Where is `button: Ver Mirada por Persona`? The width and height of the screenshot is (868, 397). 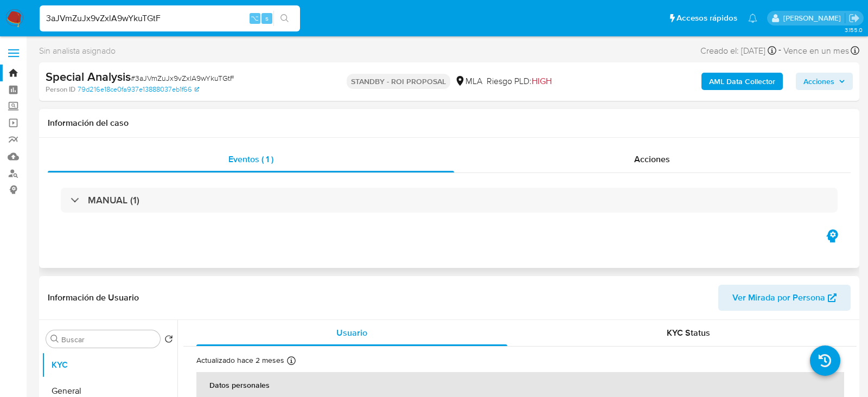 button: Ver Mirada por Persona is located at coordinates (785, 298).